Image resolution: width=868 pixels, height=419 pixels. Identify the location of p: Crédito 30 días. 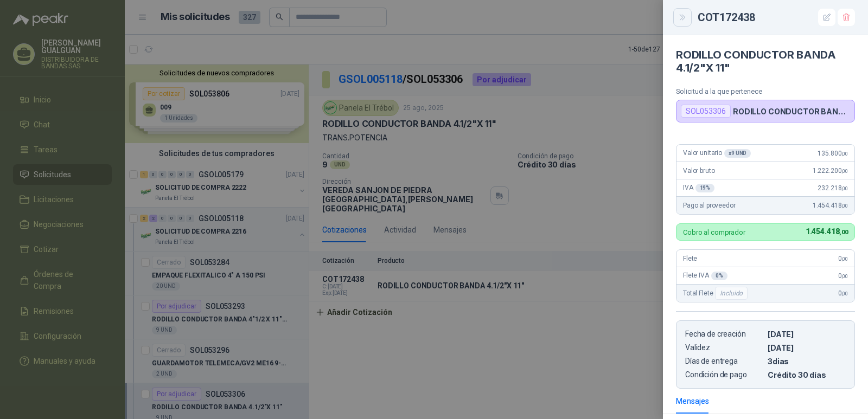
(807, 374).